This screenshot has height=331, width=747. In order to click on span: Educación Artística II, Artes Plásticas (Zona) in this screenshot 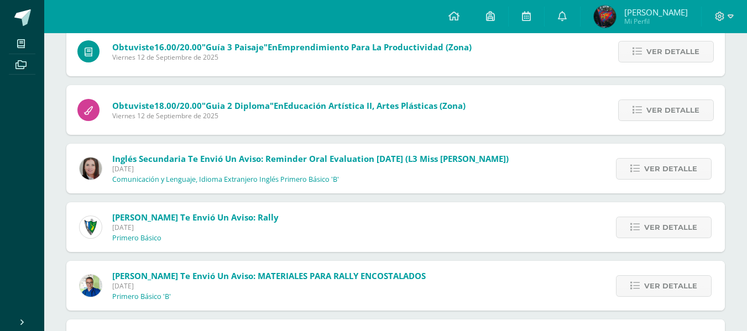, I will do `click(375, 106)`.